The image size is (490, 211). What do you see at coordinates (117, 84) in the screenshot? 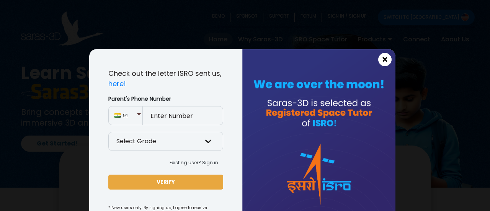
I see `a: here!` at bounding box center [117, 84].